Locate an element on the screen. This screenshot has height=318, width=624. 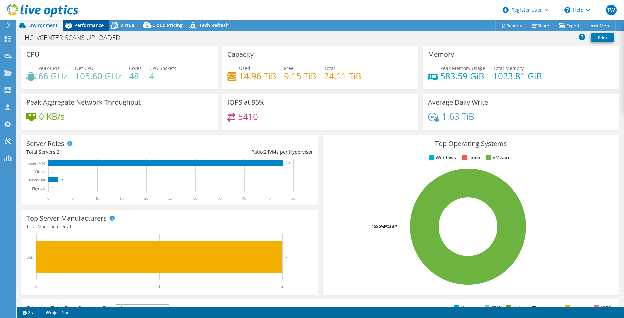
tspan: 100.0% is located at coordinates (378, 227).